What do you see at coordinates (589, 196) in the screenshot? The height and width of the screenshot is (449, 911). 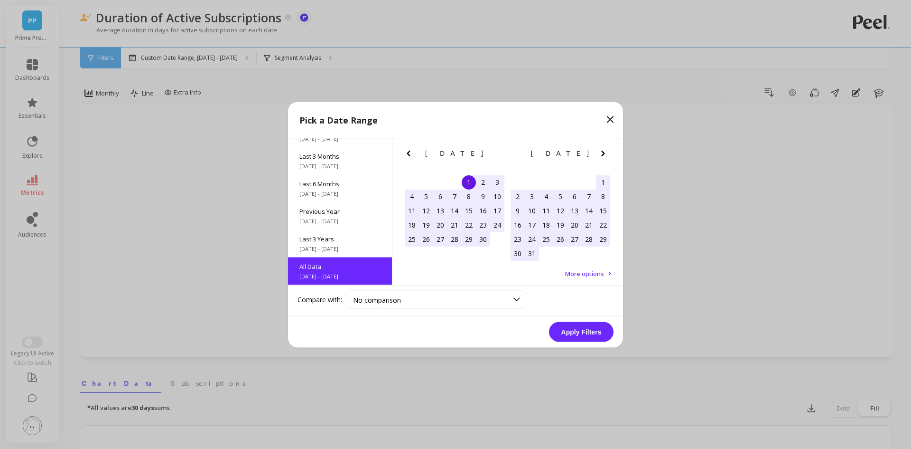 I see `div: Choose Friday, July 7th, 2017` at bounding box center [589, 196].